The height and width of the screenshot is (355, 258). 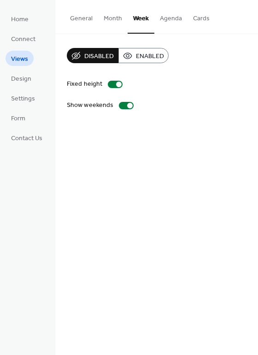 What do you see at coordinates (18, 118) in the screenshot?
I see `span: Form` at bounding box center [18, 118].